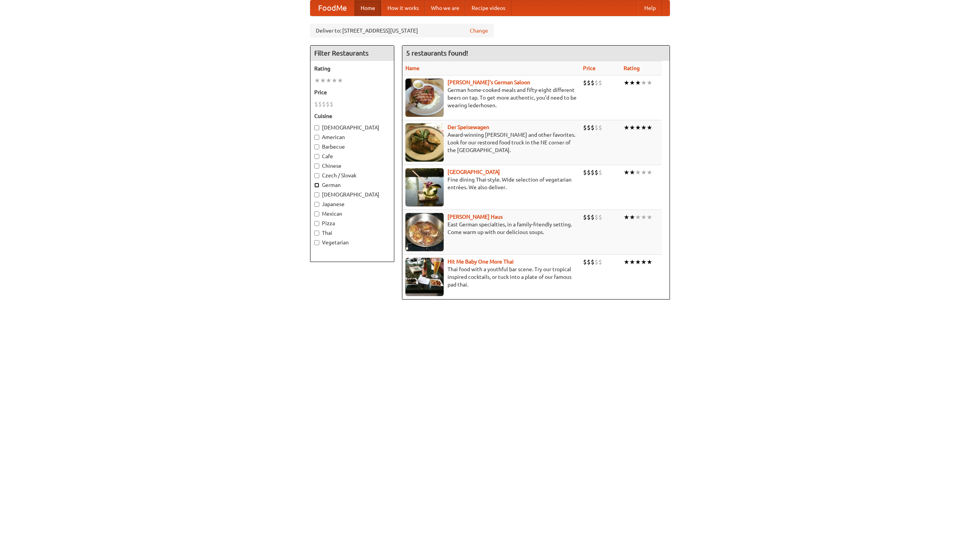  Describe the element at coordinates (353, 137) in the screenshot. I see `label: American` at that location.